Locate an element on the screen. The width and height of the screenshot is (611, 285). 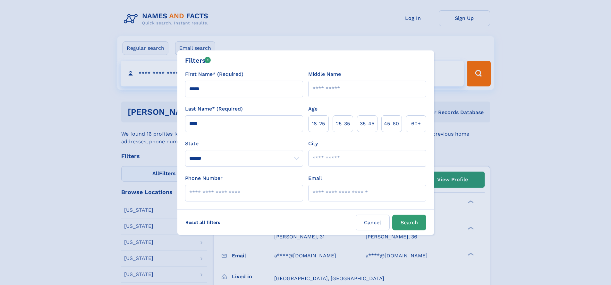
div: Filters is located at coordinates (198, 60).